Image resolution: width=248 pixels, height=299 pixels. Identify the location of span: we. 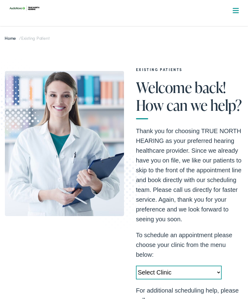
(199, 105).